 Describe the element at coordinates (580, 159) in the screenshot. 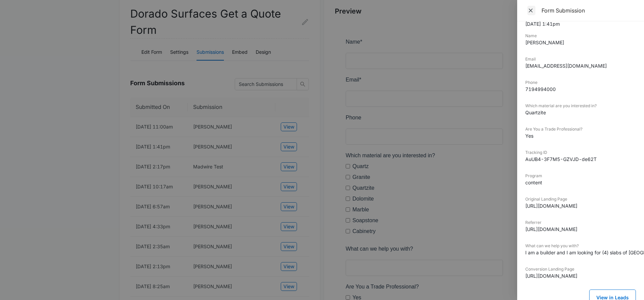

I see `dd: AuUB4-3F7M5-GZVJD-de62T` at that location.